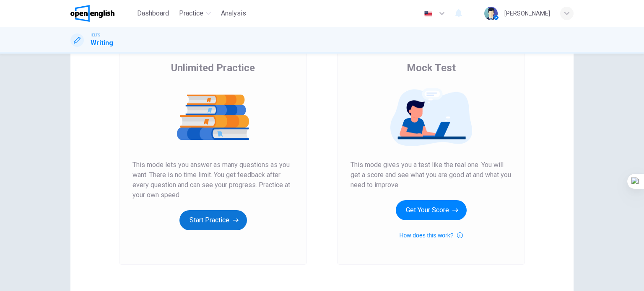  Describe the element at coordinates (431, 175) in the screenshot. I see `span: This mode gives you a test like the real one. You will get a score and see what you are good at a...` at that location.